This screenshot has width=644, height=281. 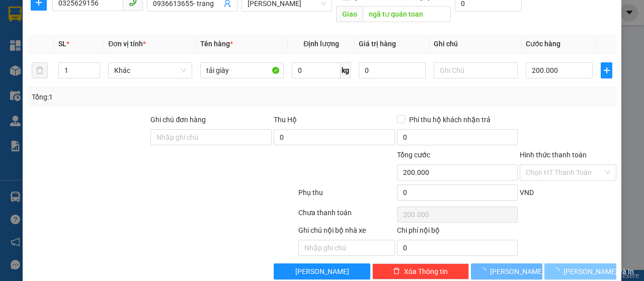 What do you see at coordinates (347, 248) in the screenshot?
I see `input: Nhập ghi chú` at bounding box center [347, 248].